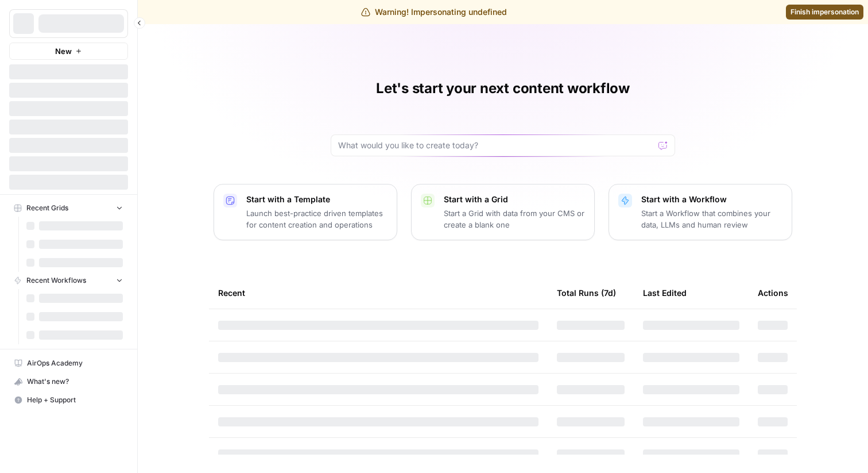 This screenshot has width=868, height=473. Describe the element at coordinates (75, 400) in the screenshot. I see `span: Help + Support` at that location.